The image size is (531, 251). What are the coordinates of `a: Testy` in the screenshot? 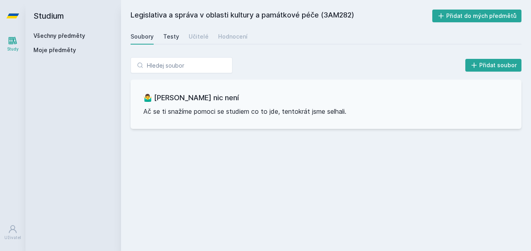 It's located at (171, 37).